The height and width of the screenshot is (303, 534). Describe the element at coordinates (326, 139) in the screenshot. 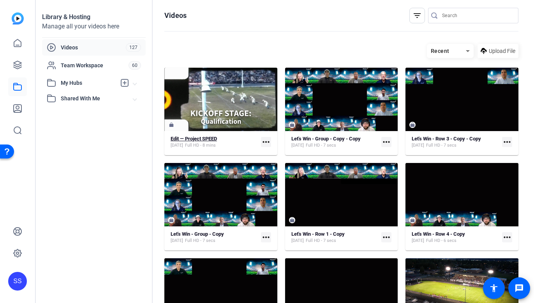

I see `strong: Let's Win - Group - Copy - Copy` at that location.